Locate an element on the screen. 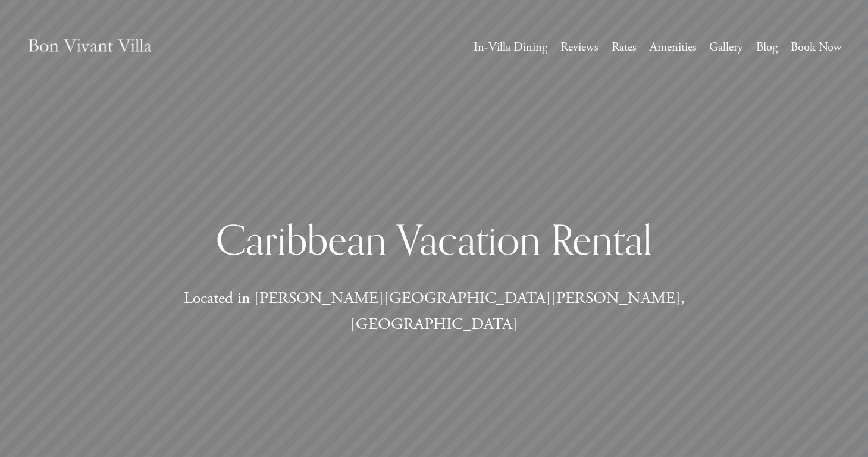 The image size is (868, 457). img: Caribbean Vacation Rental | Bon Vivant Villa is located at coordinates (89, 47).